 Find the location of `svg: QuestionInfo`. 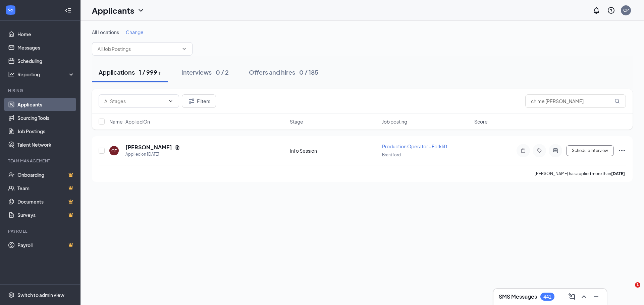

svg: QuestionInfo is located at coordinates (611, 10).